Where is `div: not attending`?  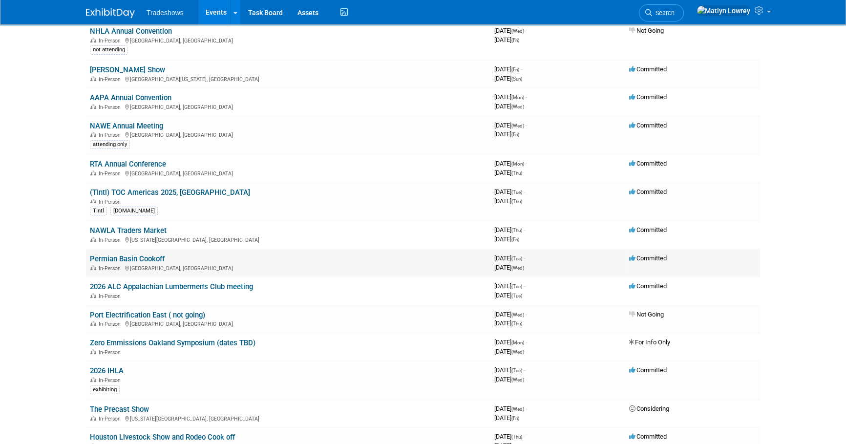
div: not attending is located at coordinates (109, 50).